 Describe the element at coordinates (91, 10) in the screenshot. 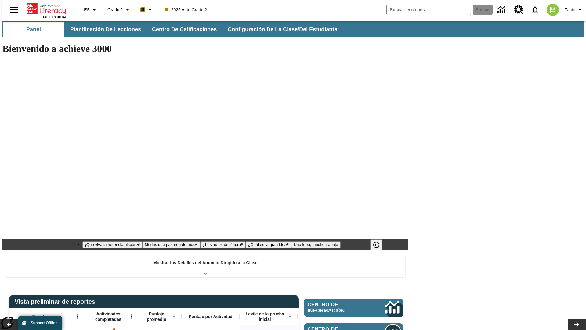

I see `button: Lenguaje: ES, Selecciona un idioma` at that location.